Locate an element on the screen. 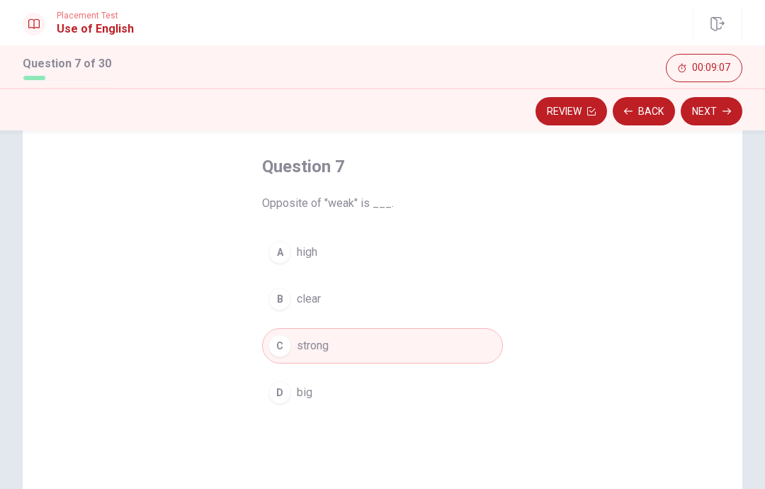  button: Back is located at coordinates (644, 111).